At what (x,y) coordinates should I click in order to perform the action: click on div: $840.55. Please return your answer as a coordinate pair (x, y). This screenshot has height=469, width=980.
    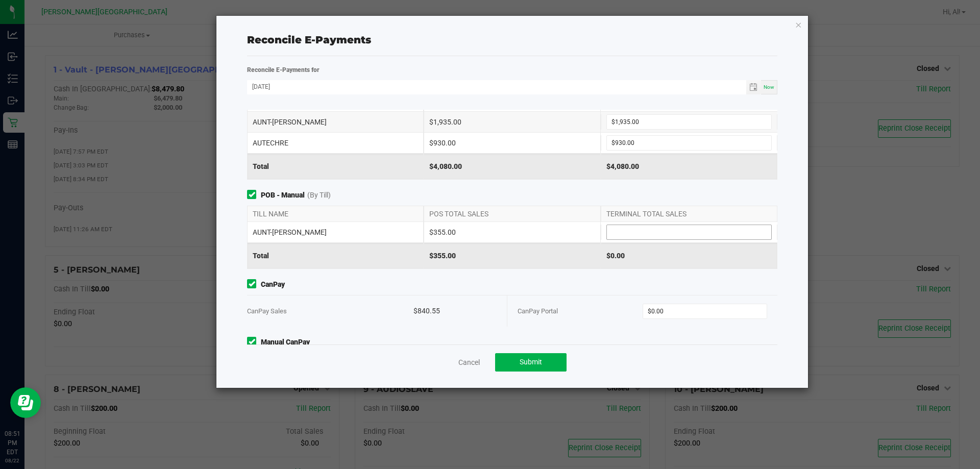
    Looking at the image, I should click on (455, 311).